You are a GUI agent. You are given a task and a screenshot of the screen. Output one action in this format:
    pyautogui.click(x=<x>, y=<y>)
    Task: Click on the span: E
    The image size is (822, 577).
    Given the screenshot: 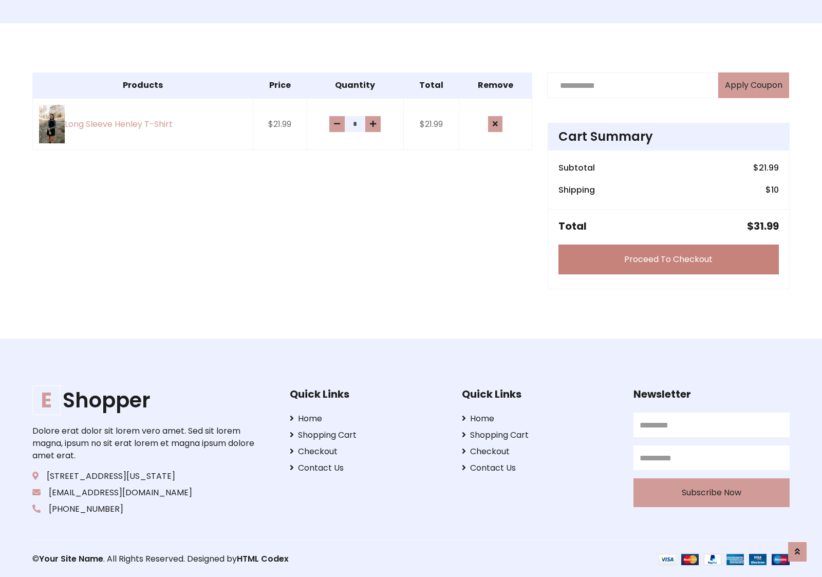 What is the action you would take?
    pyautogui.click(x=46, y=400)
    